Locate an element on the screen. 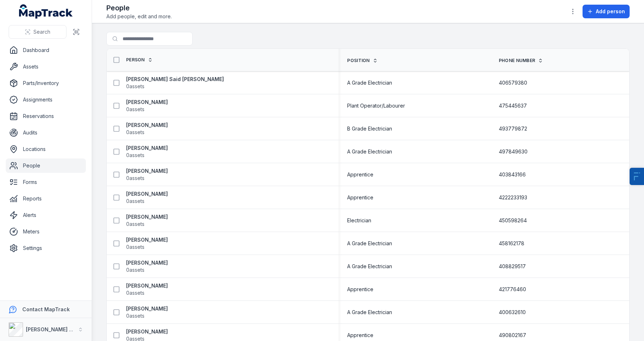  a: Forms is located at coordinates (45, 182).